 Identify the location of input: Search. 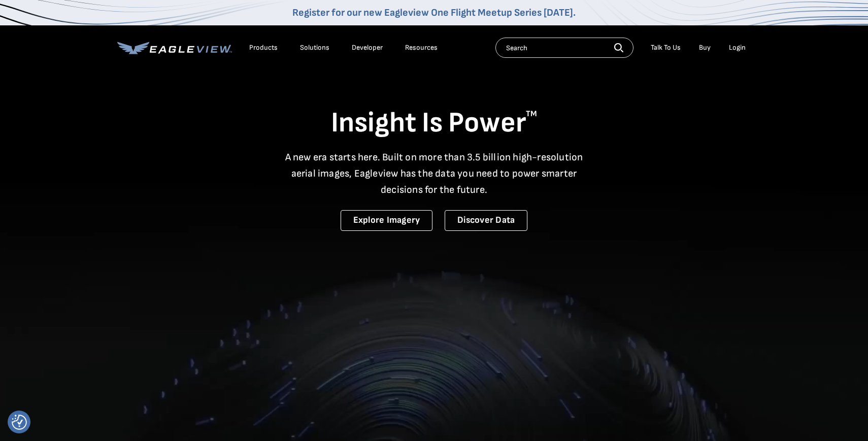
(564, 48).